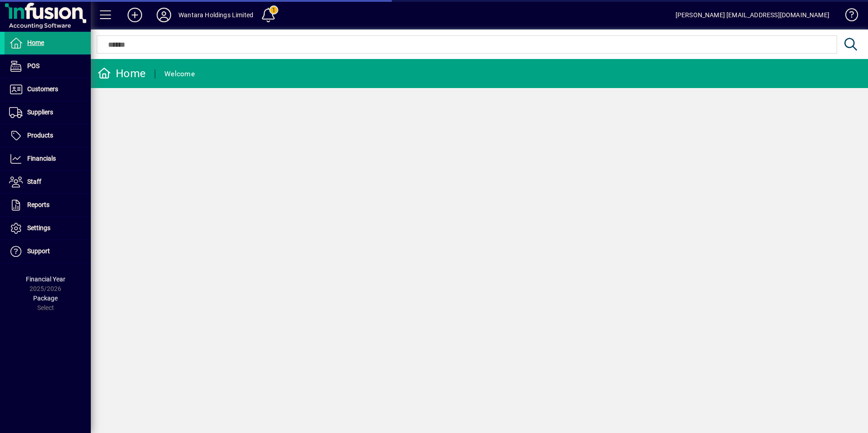 The image size is (868, 433). I want to click on span: Products, so click(40, 135).